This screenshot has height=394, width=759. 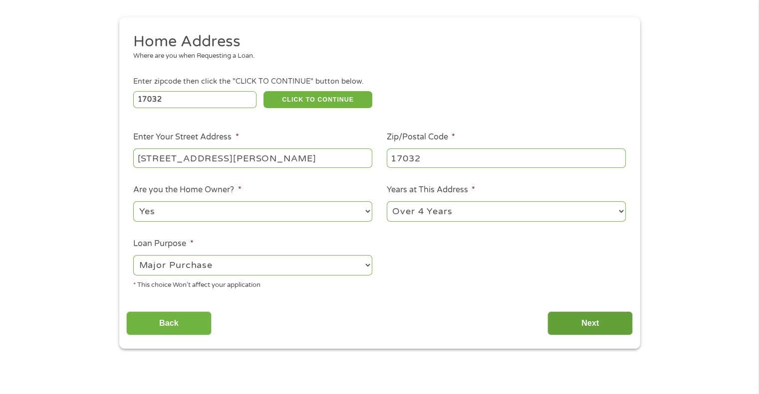 I want to click on label: Loan Purpose, so click(x=163, y=244).